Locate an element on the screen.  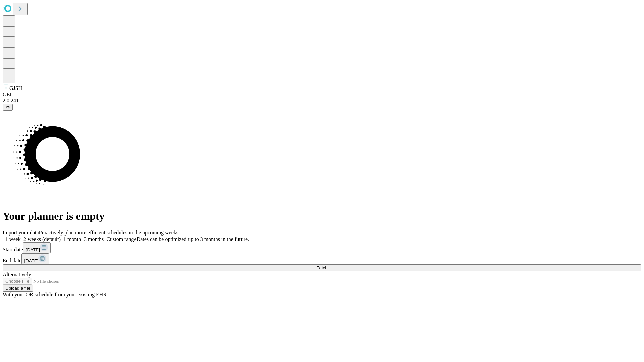
span: Import your data is located at coordinates (21, 232).